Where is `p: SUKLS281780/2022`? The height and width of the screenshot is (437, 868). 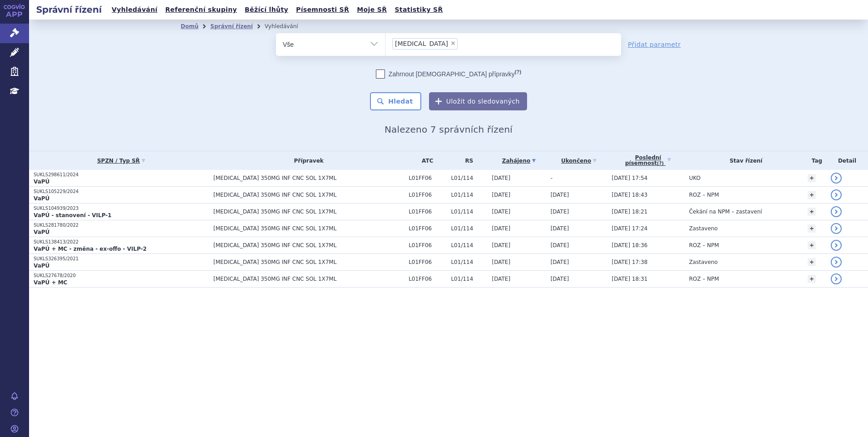 p: SUKLS281780/2022 is located at coordinates (121, 225).